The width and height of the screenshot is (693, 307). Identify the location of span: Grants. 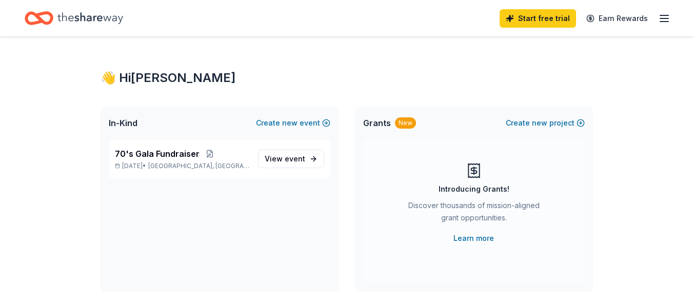
(377, 123).